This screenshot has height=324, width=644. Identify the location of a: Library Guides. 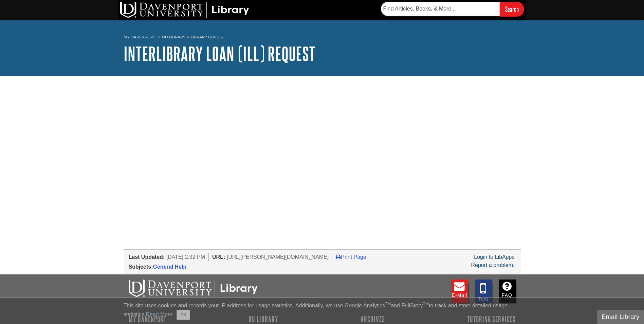
(207, 37).